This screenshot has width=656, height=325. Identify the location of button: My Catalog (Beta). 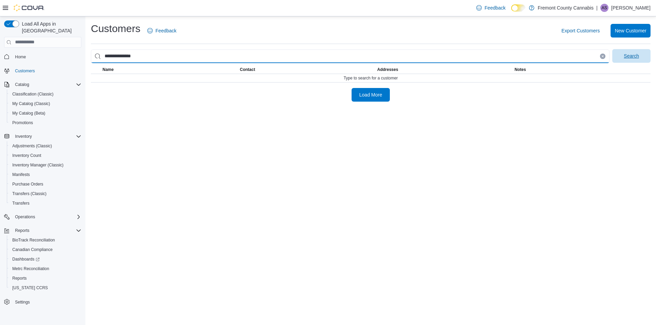
(45, 113).